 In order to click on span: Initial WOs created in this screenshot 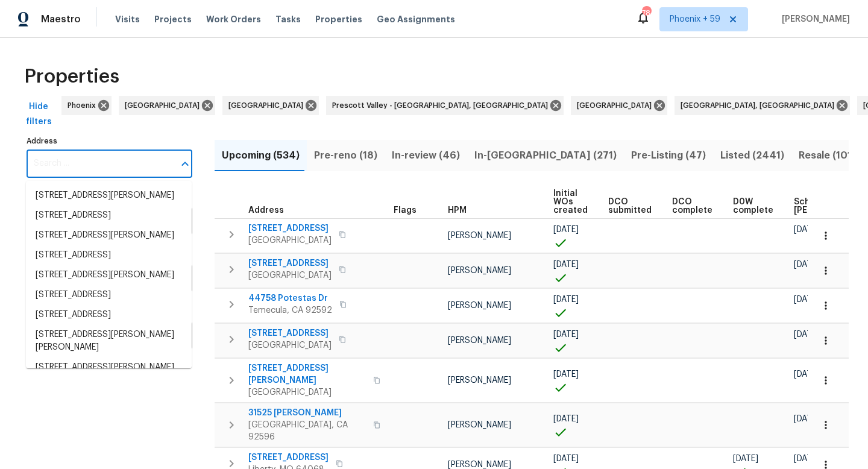, I will do `click(570, 202)`.